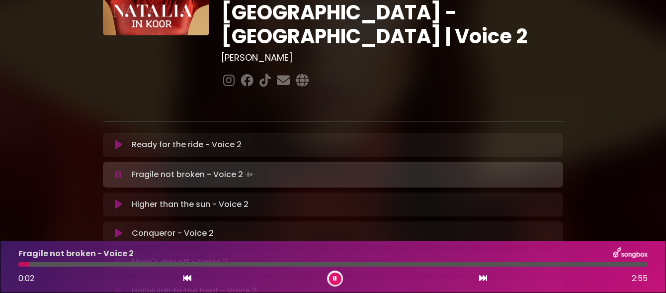  Describe the element at coordinates (187, 145) in the screenshot. I see `p: Ready for the ride - Voice 2` at that location.